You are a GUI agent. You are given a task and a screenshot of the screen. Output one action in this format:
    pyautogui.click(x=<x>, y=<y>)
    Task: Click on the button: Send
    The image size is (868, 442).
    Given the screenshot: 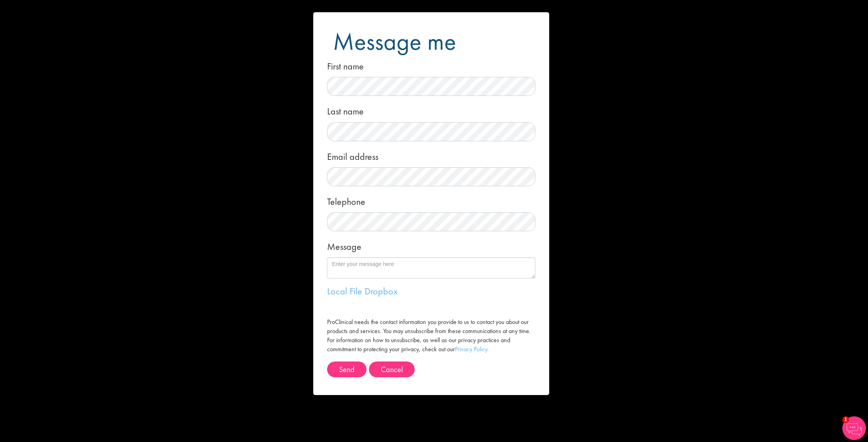 What is the action you would take?
    pyautogui.click(x=347, y=369)
    